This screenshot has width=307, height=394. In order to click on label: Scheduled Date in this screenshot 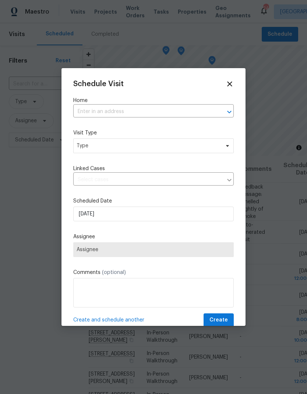, I will do `click(153, 201)`.